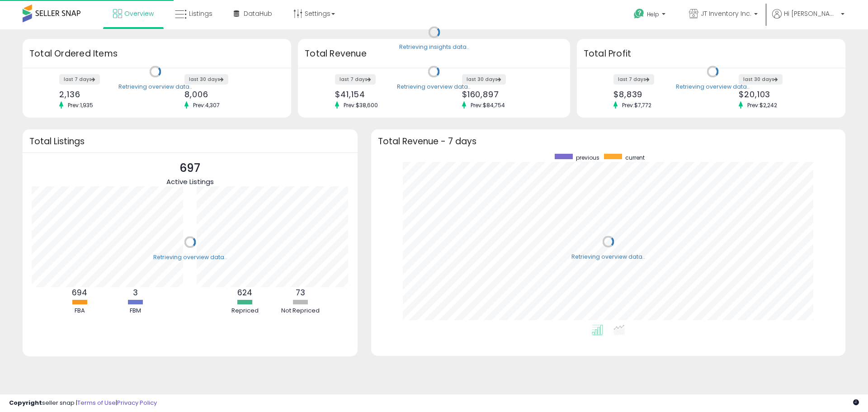 This screenshot has width=868, height=412. I want to click on span: Listings, so click(201, 13).